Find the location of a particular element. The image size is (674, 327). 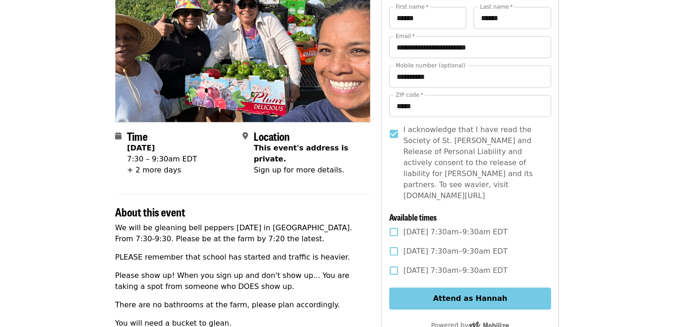

p: PLEASE remember that school has started and traffic is heavier. is located at coordinates (242, 257).